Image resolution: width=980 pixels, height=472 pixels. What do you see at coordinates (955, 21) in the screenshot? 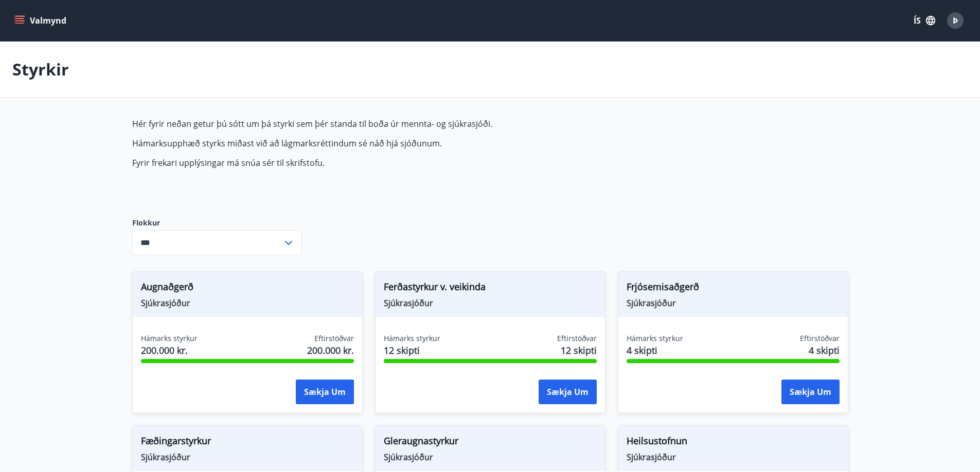
I see `span: Þ` at bounding box center [955, 21].